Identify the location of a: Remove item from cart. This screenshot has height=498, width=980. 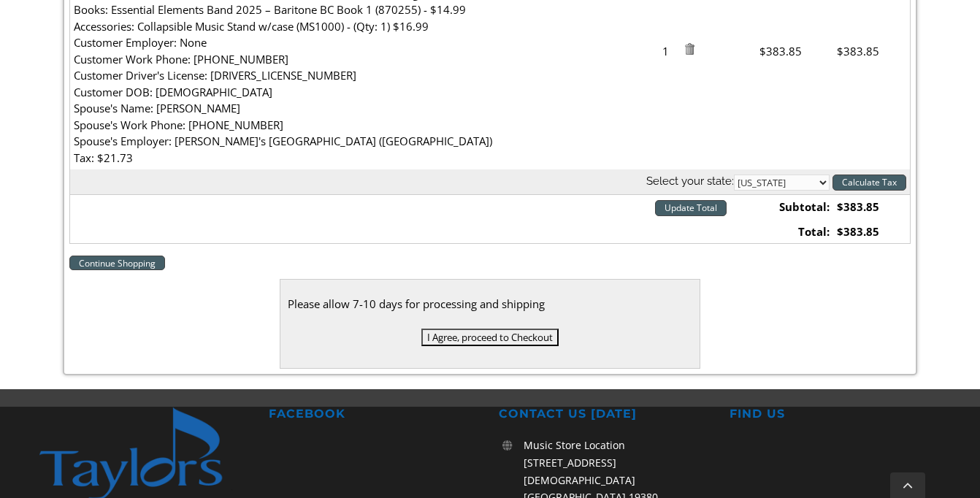
(689, 51).